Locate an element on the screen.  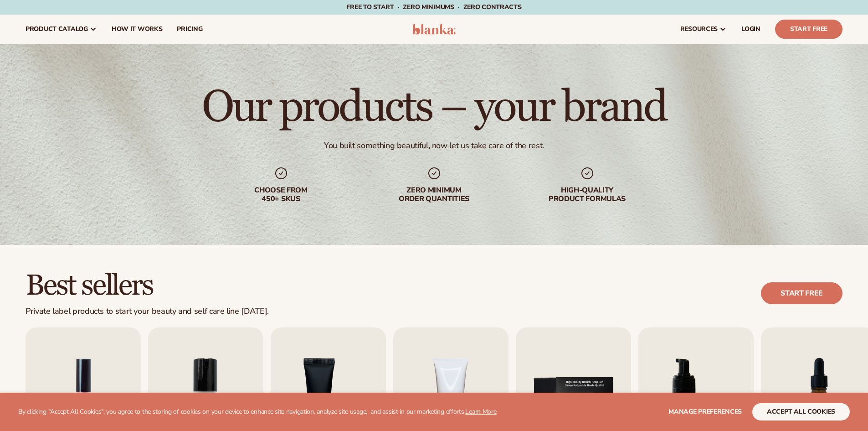
h2: Best sellers is located at coordinates (147, 285).